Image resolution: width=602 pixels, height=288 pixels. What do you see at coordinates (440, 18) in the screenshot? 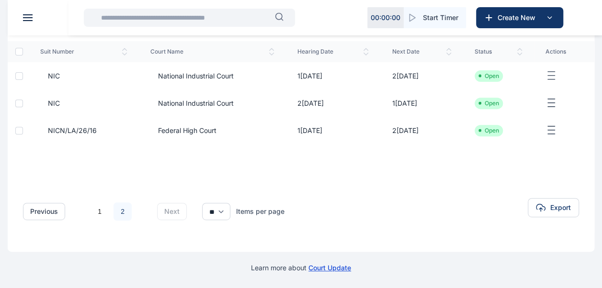
I see `span: Start Timer` at bounding box center [440, 18].